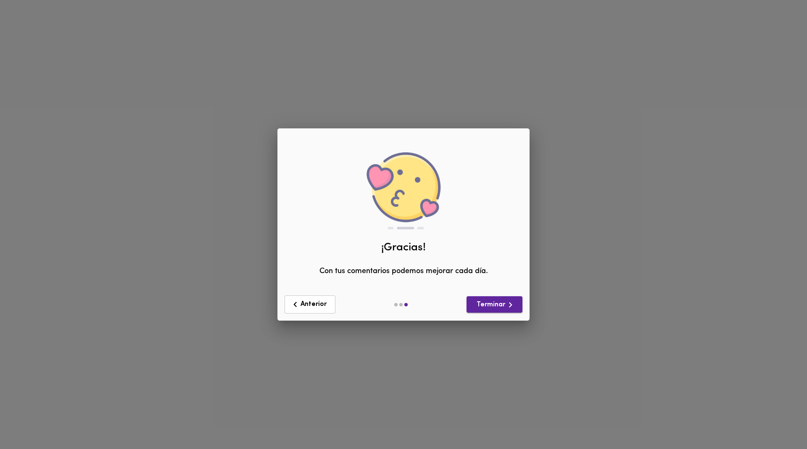 The width and height of the screenshot is (807, 449). I want to click on div: ¡Gracias!, so click(404, 247).